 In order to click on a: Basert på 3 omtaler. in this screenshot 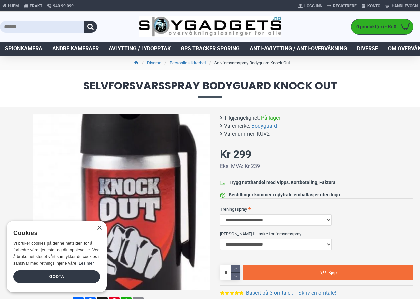, I will do `click(269, 293)`.